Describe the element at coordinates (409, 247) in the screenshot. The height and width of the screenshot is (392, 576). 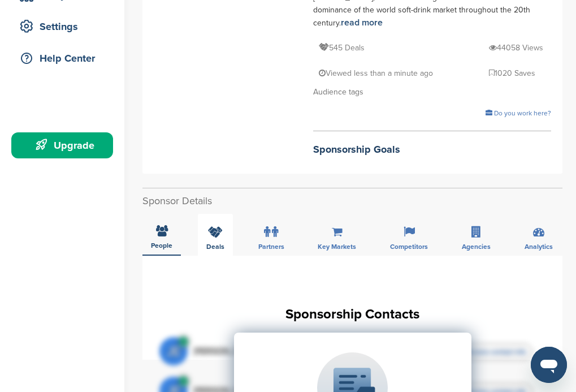
I see `span: Competitors` at that location.